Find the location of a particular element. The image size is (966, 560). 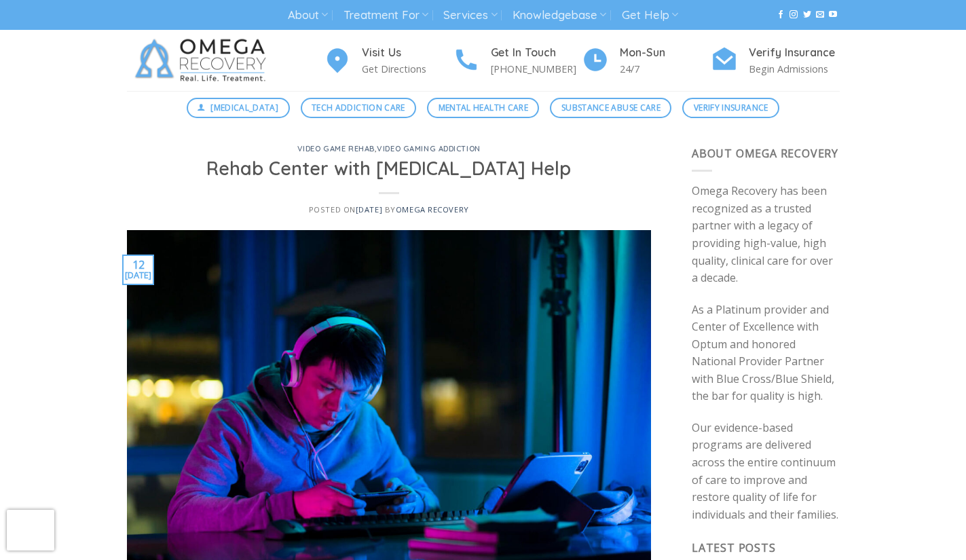

a: Follow on Instagram is located at coordinates (793, 15).